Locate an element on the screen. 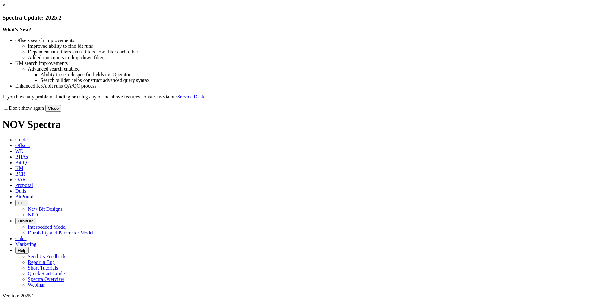  label: Don't show again is located at coordinates (23, 108).